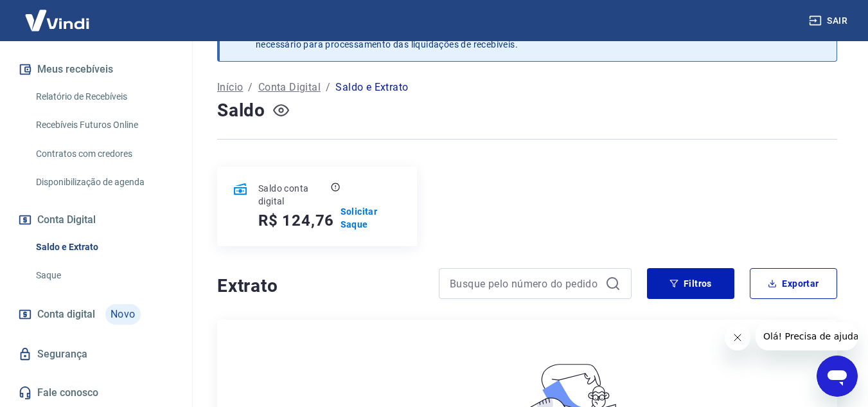 Image resolution: width=868 pixels, height=407 pixels. I want to click on button: Meus recebíveis, so click(96, 70).